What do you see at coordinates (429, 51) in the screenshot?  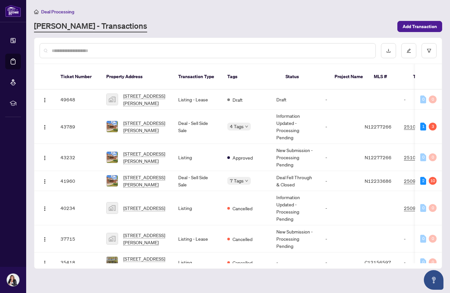 I see `button: filter` at bounding box center [429, 51].